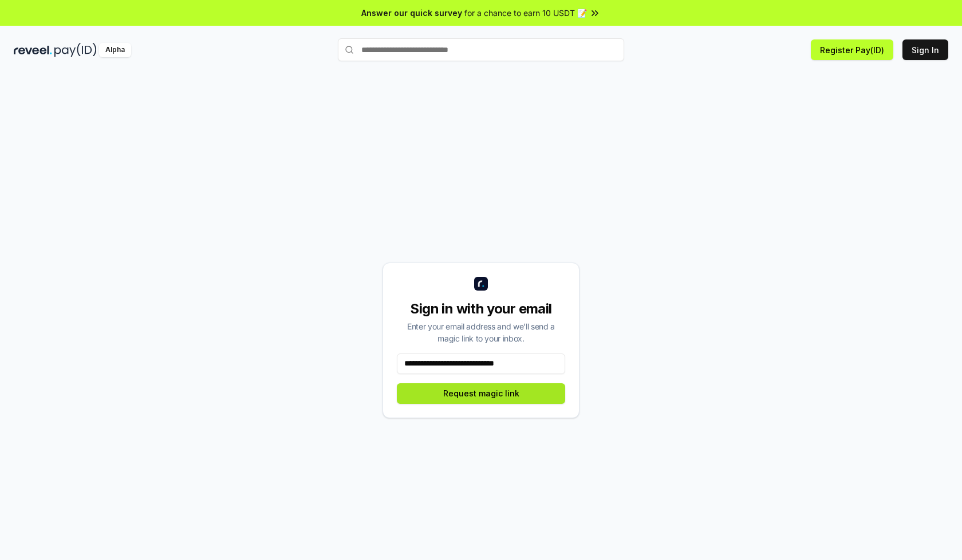 This screenshot has height=560, width=962. What do you see at coordinates (75, 50) in the screenshot?
I see `img: pay_id` at bounding box center [75, 50].